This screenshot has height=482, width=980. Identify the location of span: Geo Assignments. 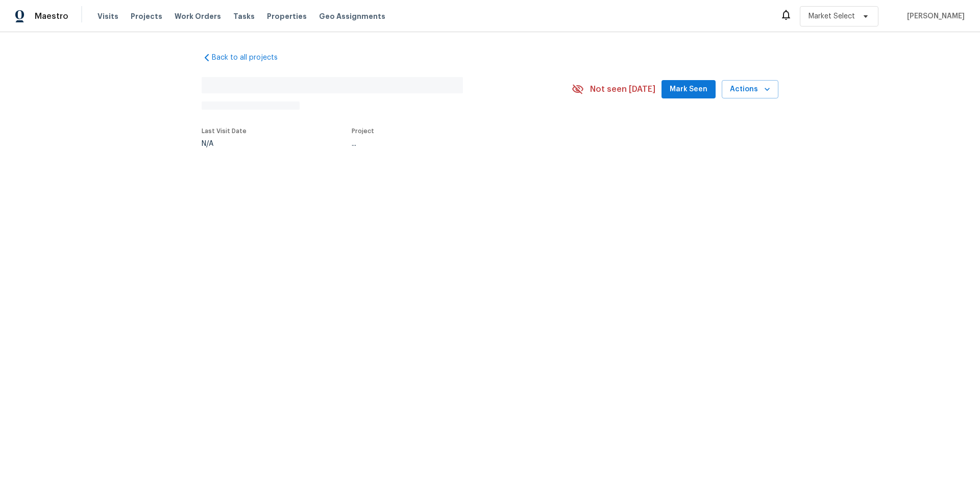
(352, 16).